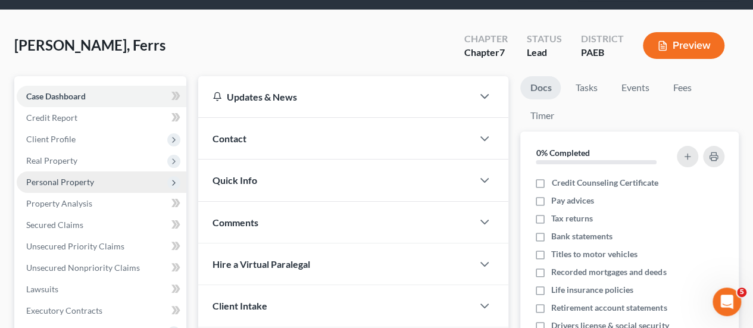 Image resolution: width=753 pixels, height=328 pixels. I want to click on div: Lead, so click(544, 52).